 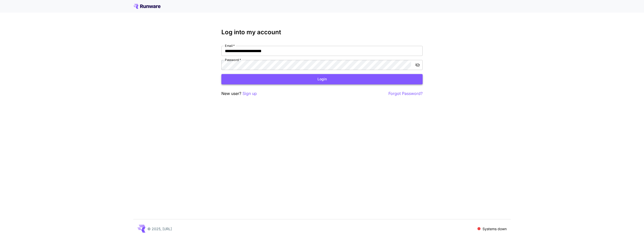 I want to click on p: New user?, so click(x=239, y=93).